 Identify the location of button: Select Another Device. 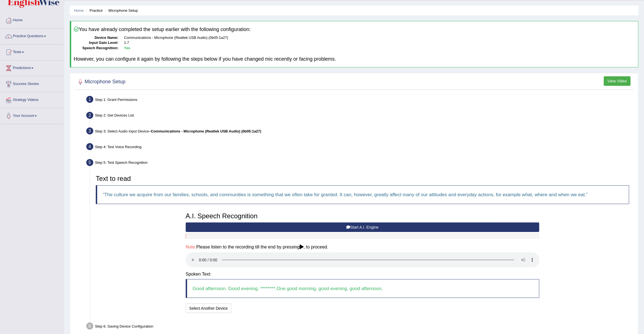
(209, 309).